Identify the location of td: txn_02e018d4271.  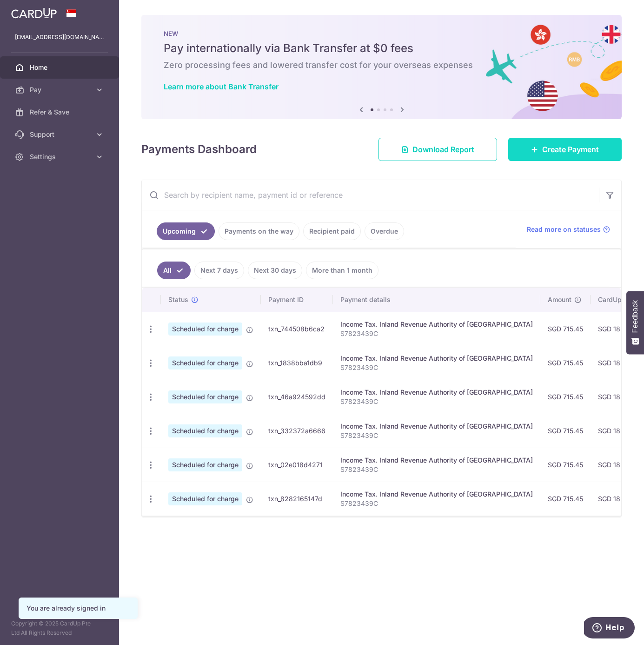
(297, 464).